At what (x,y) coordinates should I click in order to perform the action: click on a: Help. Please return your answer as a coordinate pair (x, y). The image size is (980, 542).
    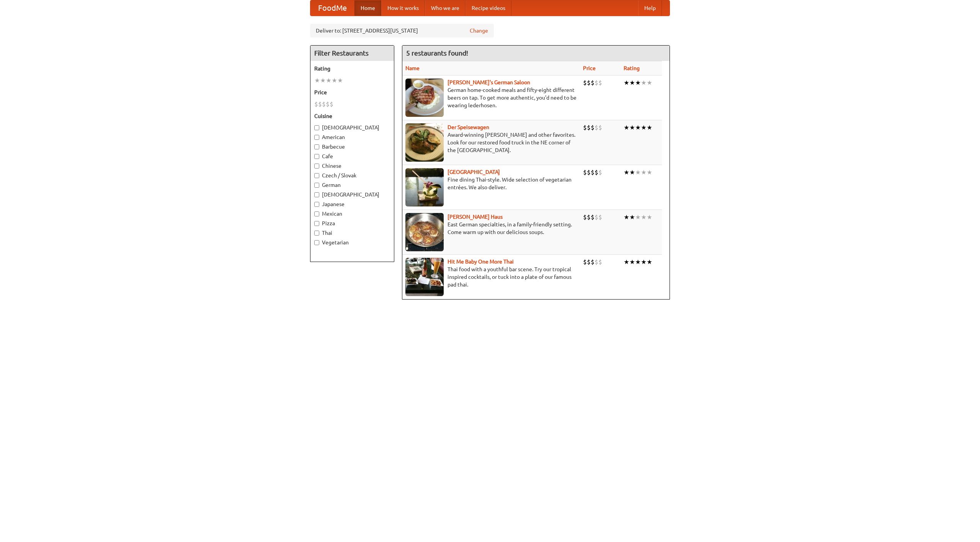
    Looking at the image, I should click on (650, 8).